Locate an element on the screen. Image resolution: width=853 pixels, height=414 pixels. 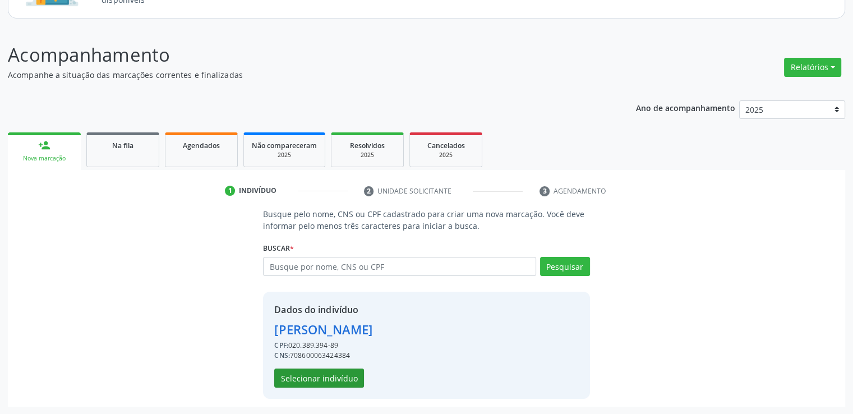
button: Selecionar indivíduo is located at coordinates (319, 378).